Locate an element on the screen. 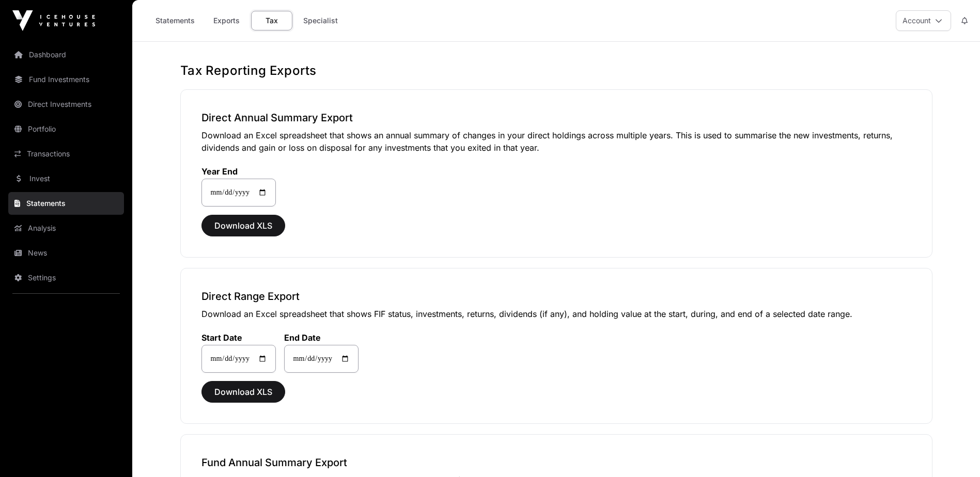 This screenshot has width=980, height=477. a: Fund Investments is located at coordinates (66, 79).